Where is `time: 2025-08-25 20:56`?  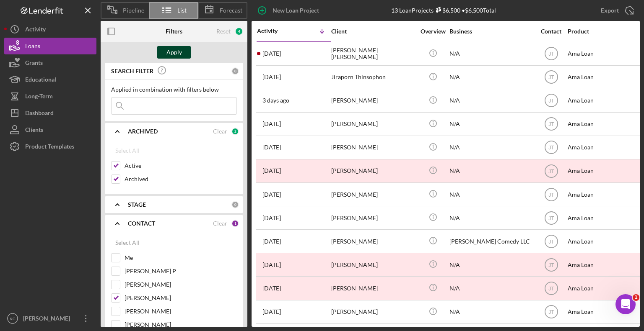 time: 2025-08-25 20:56 is located at coordinates (272, 54).